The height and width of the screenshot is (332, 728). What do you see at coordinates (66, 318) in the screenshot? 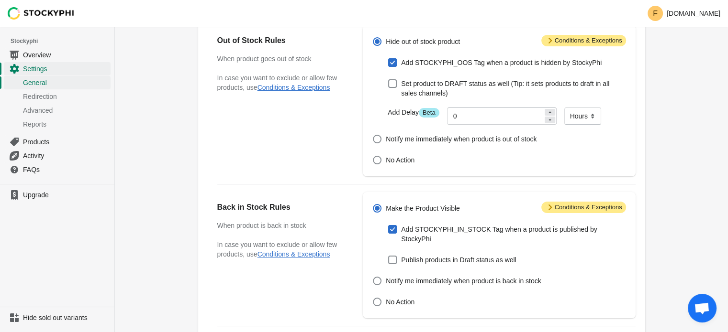
I see `span: Hide sold out variants` at bounding box center [66, 318].